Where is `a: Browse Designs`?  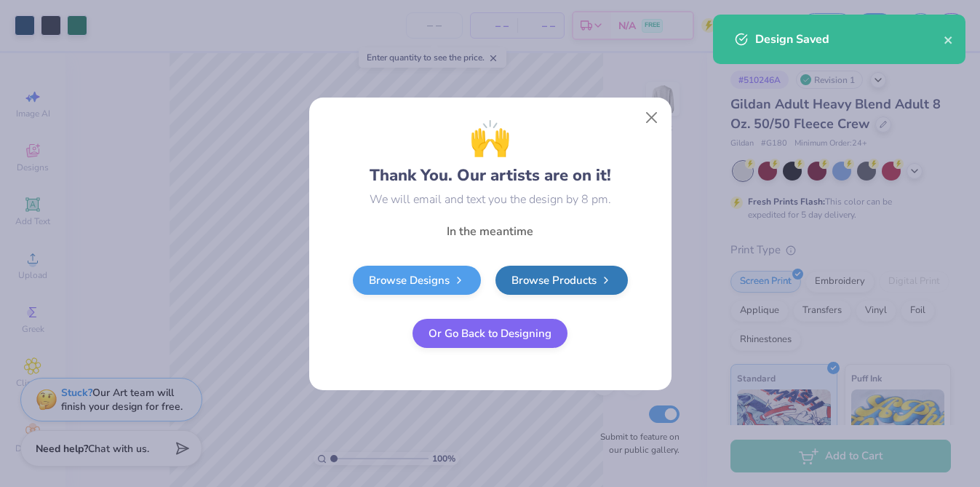 a: Browse Designs is located at coordinates (417, 280).